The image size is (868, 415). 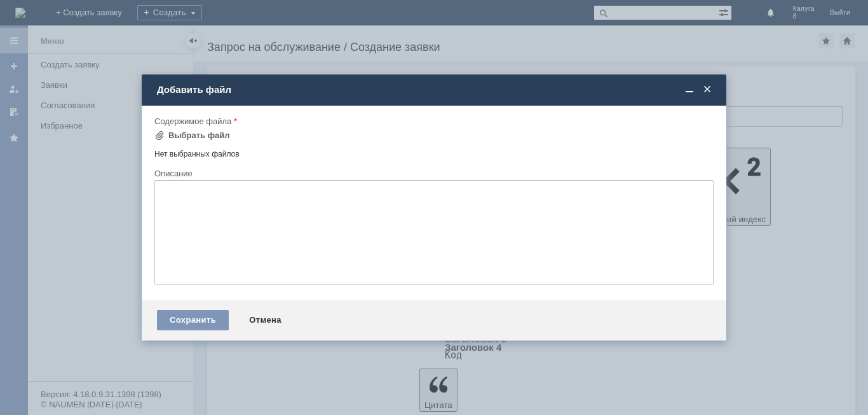 What do you see at coordinates (433, 173) in the screenshot?
I see `div: Описание` at bounding box center [433, 173].